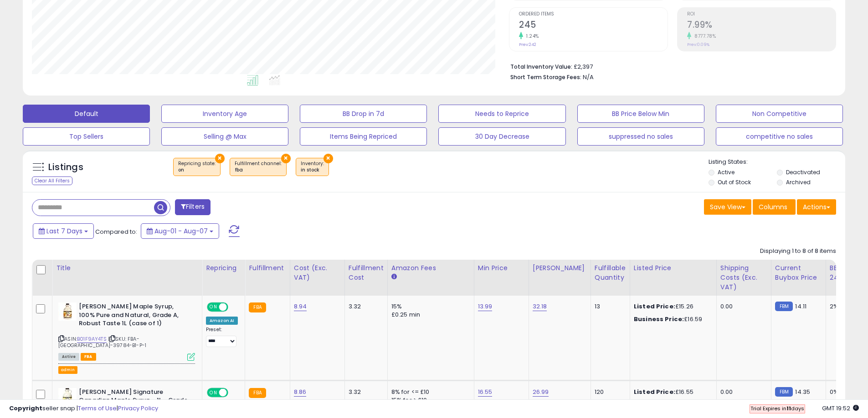 The height and width of the screenshot is (418, 868). Describe the element at coordinates (86, 114) in the screenshot. I see `button: Default` at that location.